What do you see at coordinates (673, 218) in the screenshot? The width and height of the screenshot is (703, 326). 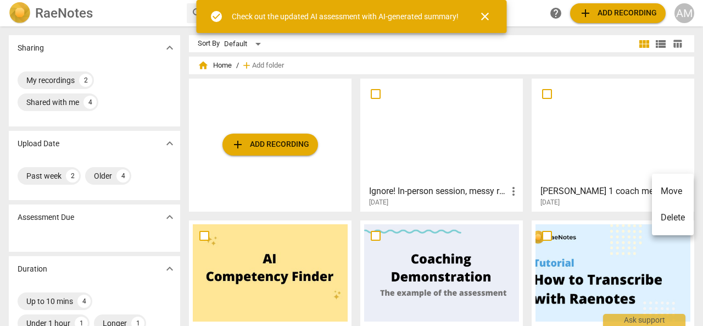 I see `li: Delete` at bounding box center [673, 218].